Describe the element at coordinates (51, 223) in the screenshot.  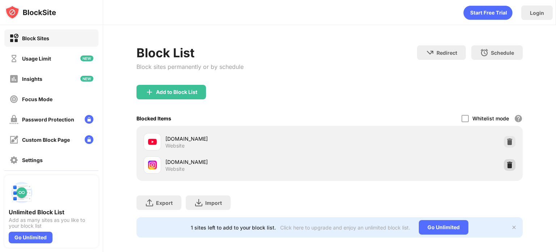
I see `div: Add as many sites as you like to your block list` at that location.